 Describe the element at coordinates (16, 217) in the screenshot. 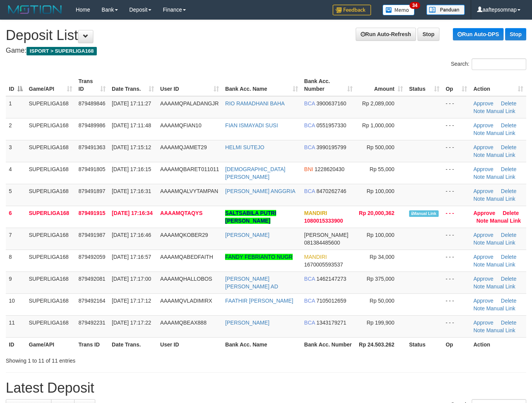

I see `td: 6` at that location.